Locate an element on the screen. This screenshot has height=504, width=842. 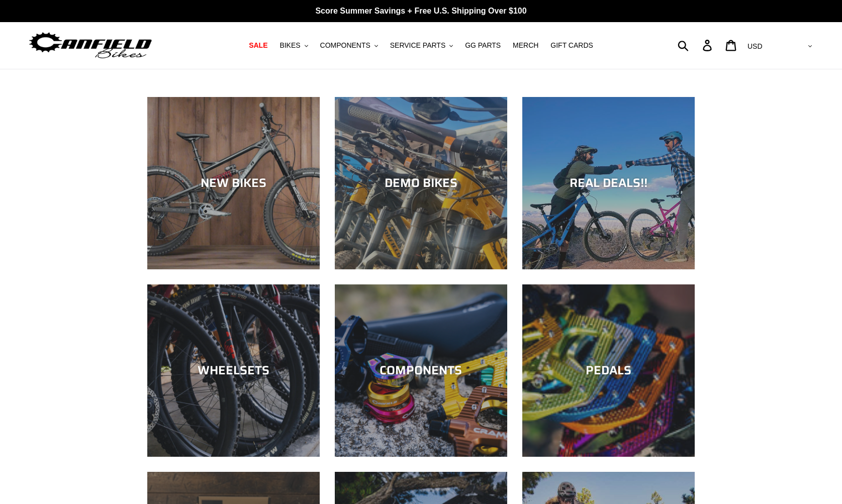
span: GIFT CARDS is located at coordinates (571, 45).